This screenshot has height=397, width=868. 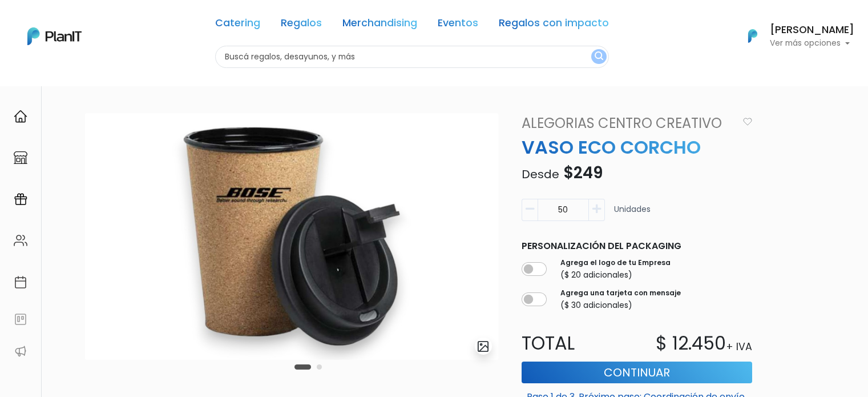 I want to click on p: ($ 30 adicionales), so click(x=620, y=304).